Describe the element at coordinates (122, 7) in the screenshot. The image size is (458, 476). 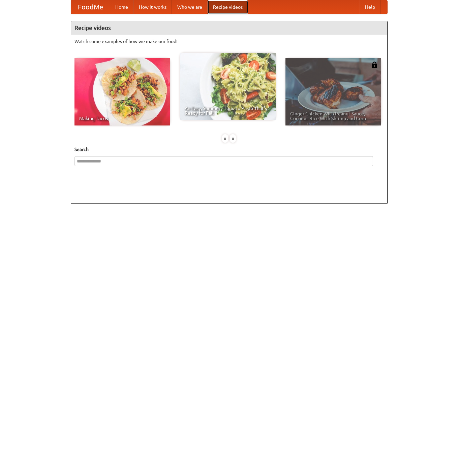
I see `a: Home` at that location.